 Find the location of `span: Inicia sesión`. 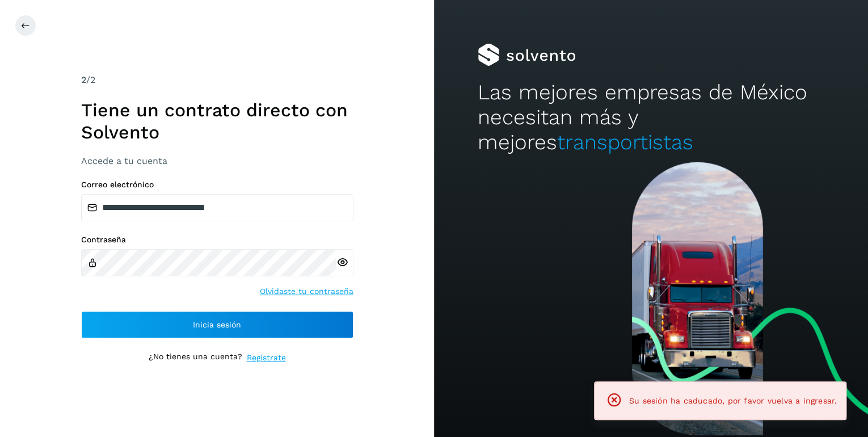

span: Inicia sesión is located at coordinates (217, 325).